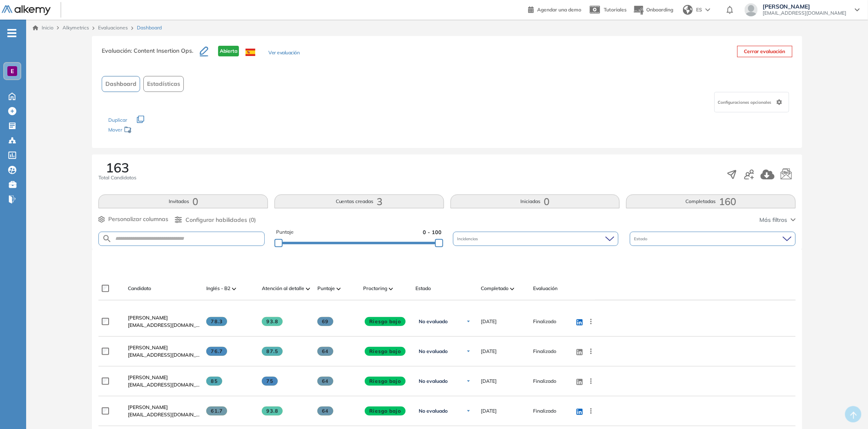  What do you see at coordinates (708, 10) in the screenshot?
I see `img: arrow` at bounding box center [708, 10].